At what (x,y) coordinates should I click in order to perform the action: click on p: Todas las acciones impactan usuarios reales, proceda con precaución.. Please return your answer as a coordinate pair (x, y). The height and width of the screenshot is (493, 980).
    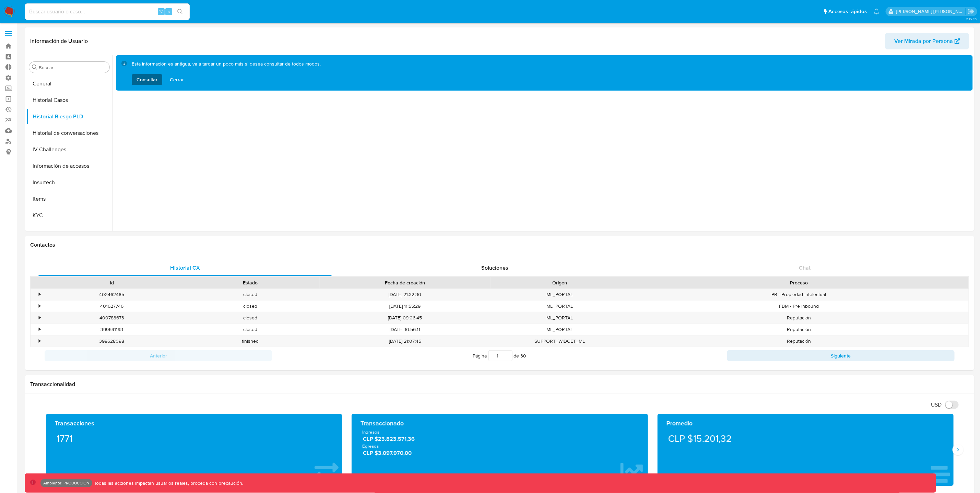
    Looking at the image, I should click on (168, 483).